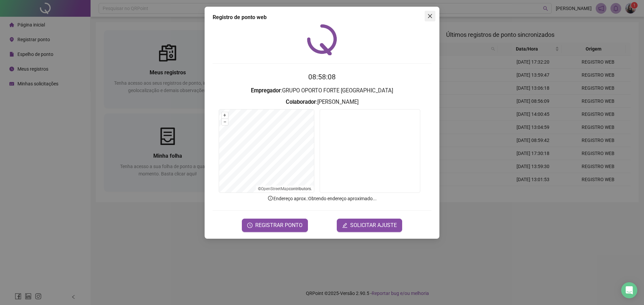 The height and width of the screenshot is (305, 644). Describe the element at coordinates (322, 40) in the screenshot. I see `img: QRPoint` at that location.